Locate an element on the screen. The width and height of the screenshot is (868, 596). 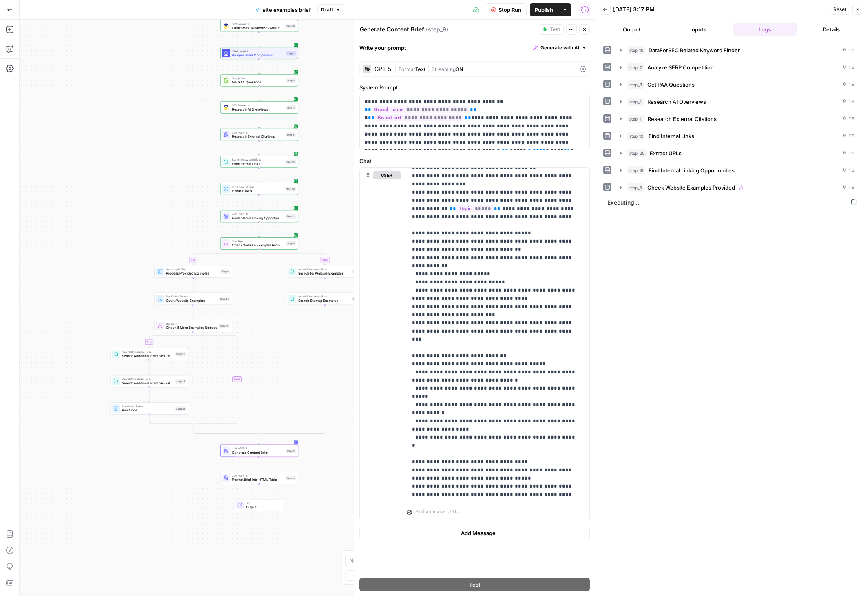
span: Text is located at coordinates (420, 69).